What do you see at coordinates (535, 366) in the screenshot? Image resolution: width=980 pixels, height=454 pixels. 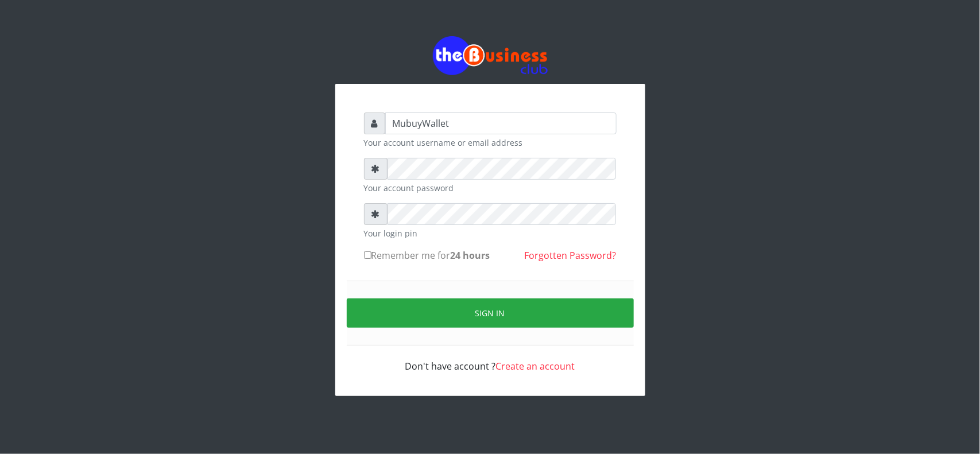 I see `a: Create an account` at bounding box center [535, 366].